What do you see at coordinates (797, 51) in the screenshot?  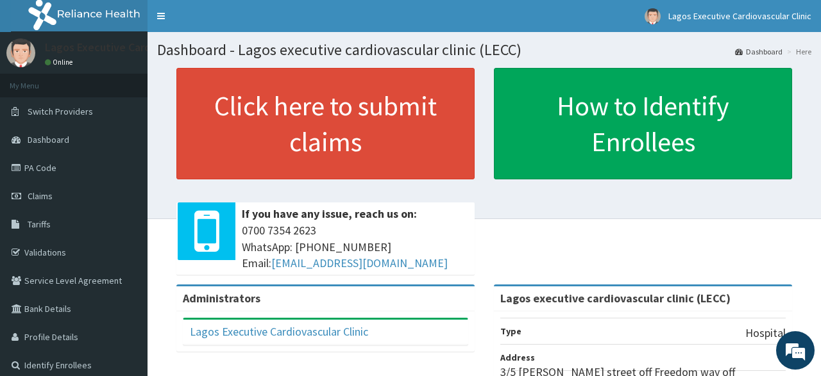 I see `li: Here` at bounding box center [797, 51].